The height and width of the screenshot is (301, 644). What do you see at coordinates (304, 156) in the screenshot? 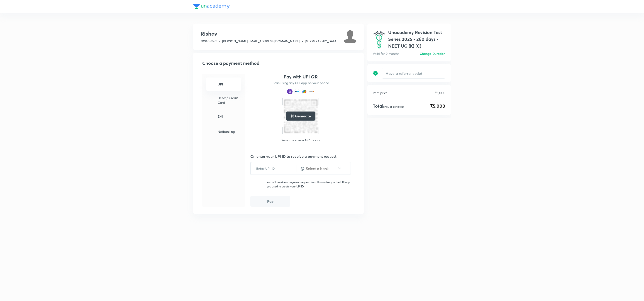
I see `p: Or, enter your UPI ID to receive a payment request` at bounding box center [304, 156].